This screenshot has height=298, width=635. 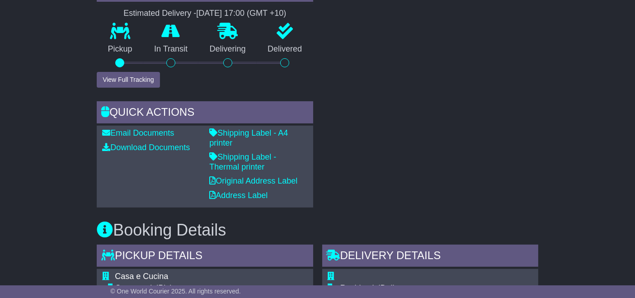 What do you see at coordinates (137, 288) in the screenshot?
I see `span: Commercial` at bounding box center [137, 288].